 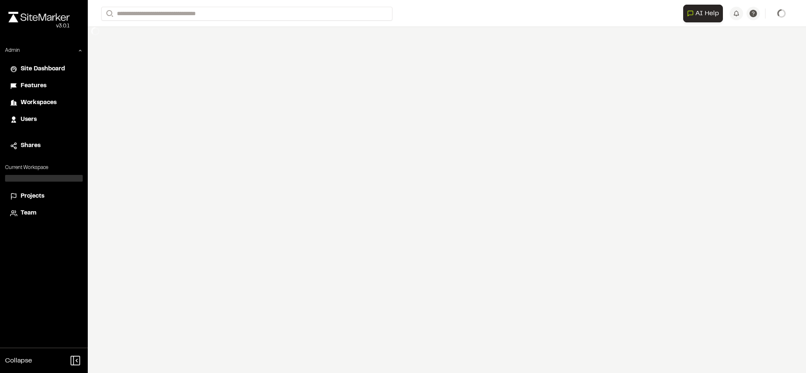 What do you see at coordinates (707, 13) in the screenshot?
I see `span: AI Help` at bounding box center [707, 13].